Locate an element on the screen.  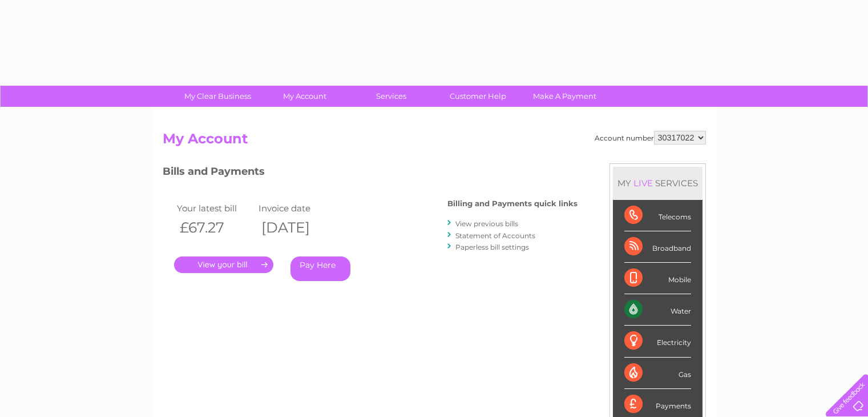
a: Pay Here is located at coordinates (320, 268).